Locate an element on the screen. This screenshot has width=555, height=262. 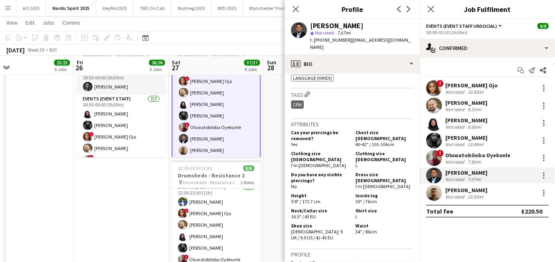
h5: Height is located at coordinates (320, 195).